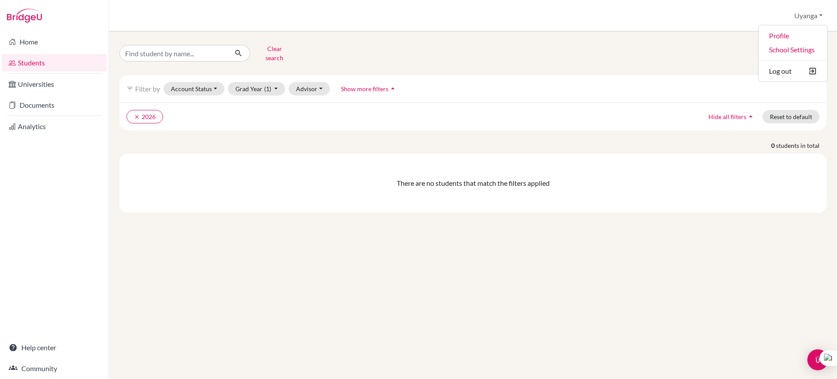 This screenshot has width=837, height=379. Describe the element at coordinates (54, 42) in the screenshot. I see `a: Home` at that location.